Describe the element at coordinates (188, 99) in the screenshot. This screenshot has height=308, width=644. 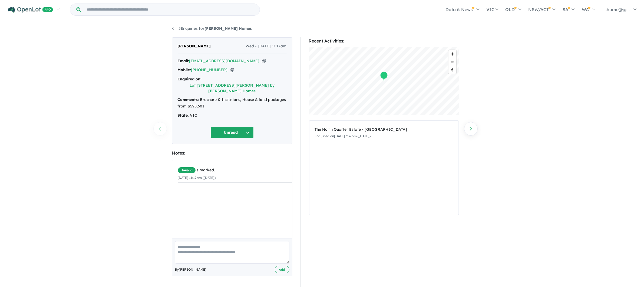
I see `strong: Comments:` at that location.